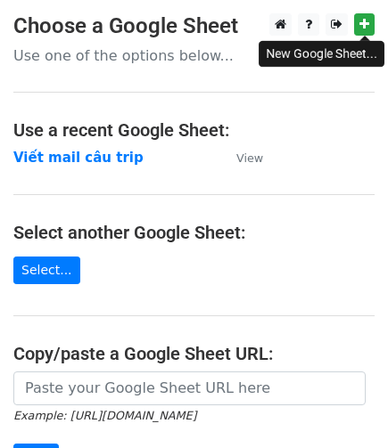 This screenshot has height=448, width=388. I want to click on small: View, so click(249, 158).